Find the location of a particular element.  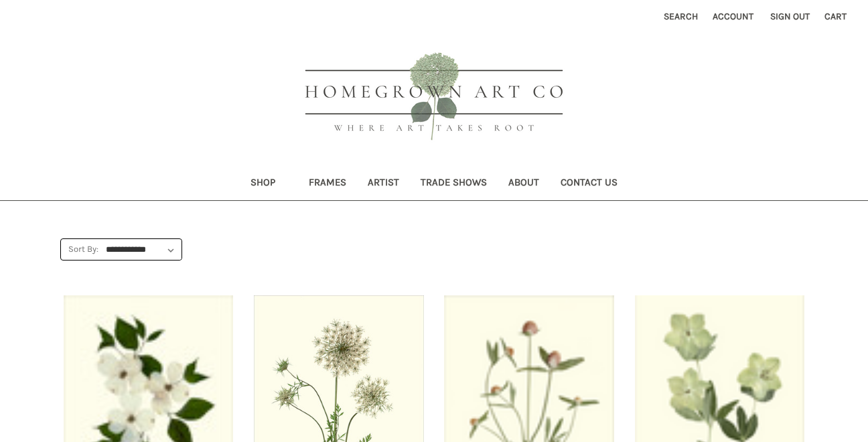

span: Cart is located at coordinates (835, 17).